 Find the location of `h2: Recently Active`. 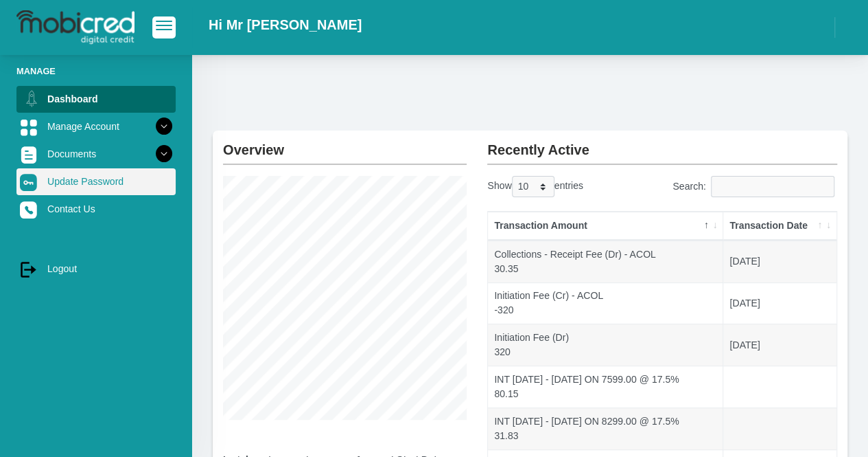

h2: Recently Active is located at coordinates (662, 144).